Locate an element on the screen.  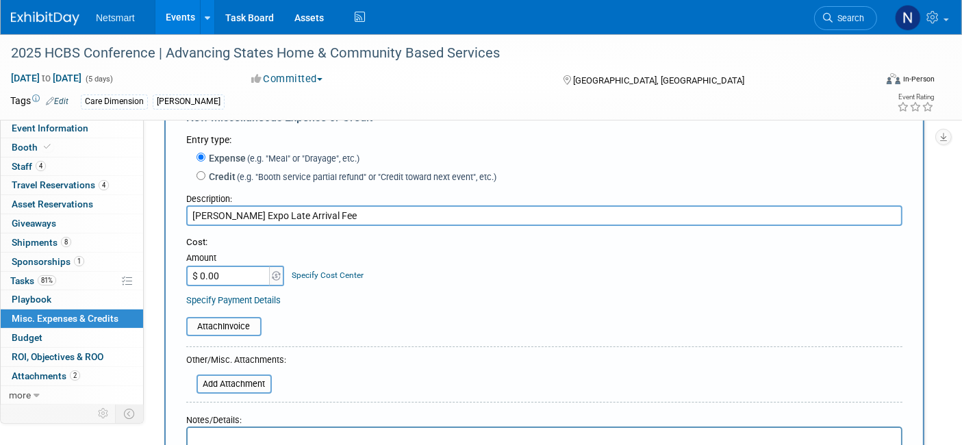
span: Tasks is located at coordinates (33, 281).